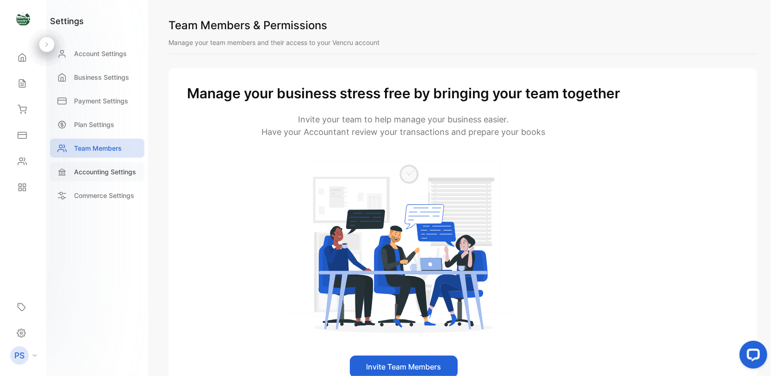 The width and height of the screenshot is (771, 376). Describe the element at coordinates (404, 93) in the screenshot. I see `h1: Manage your business stress free by bringing your team together` at that location.